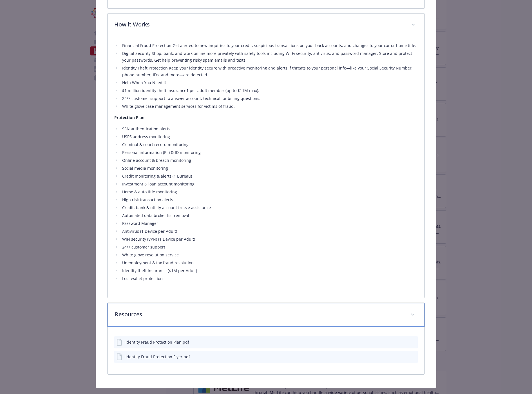 This screenshot has width=532, height=394. I want to click on li: Lost wallet protection, so click(269, 279).